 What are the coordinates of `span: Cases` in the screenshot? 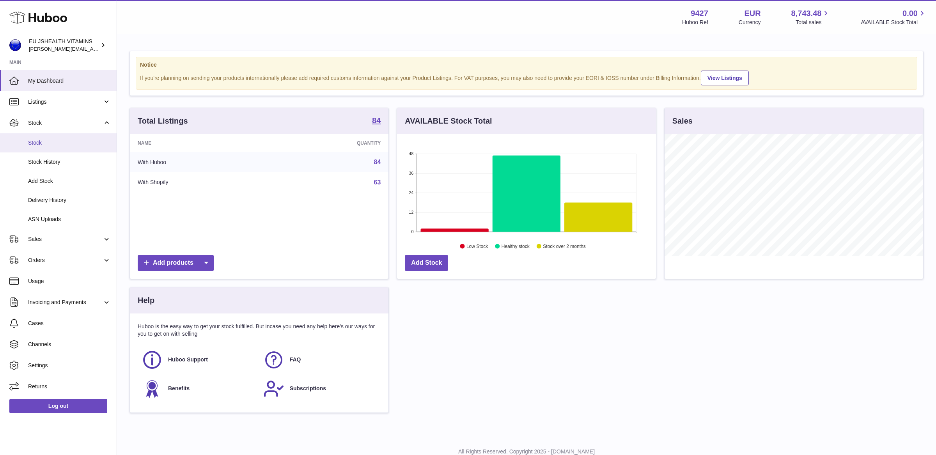 It's located at (69, 323).